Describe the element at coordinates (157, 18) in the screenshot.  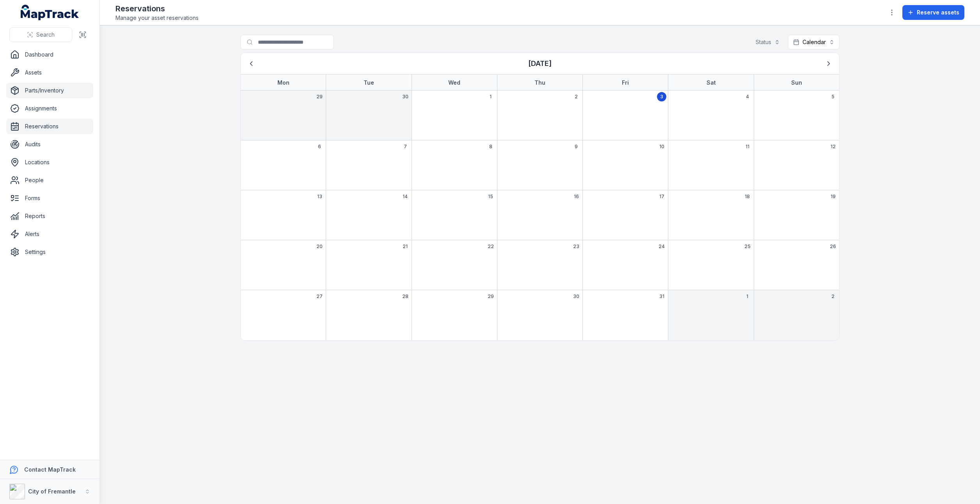
I see `span: Manage your asset reservations` at that location.